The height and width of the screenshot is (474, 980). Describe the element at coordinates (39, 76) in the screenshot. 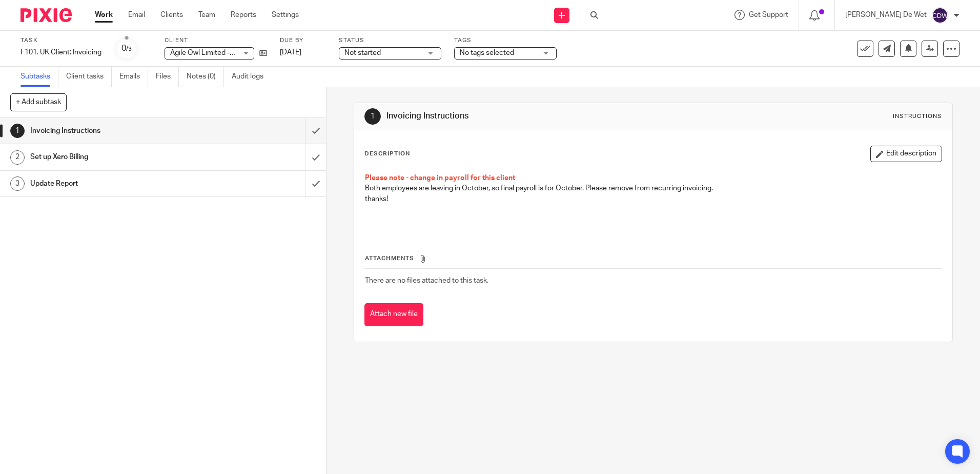

I see `a: Subtasks` at that location.